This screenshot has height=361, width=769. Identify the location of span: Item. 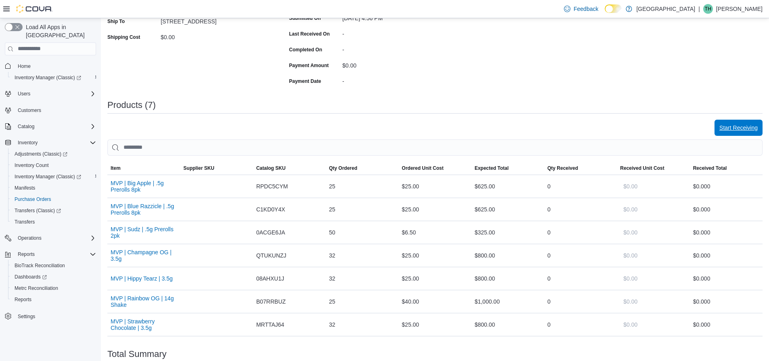
(115, 168).